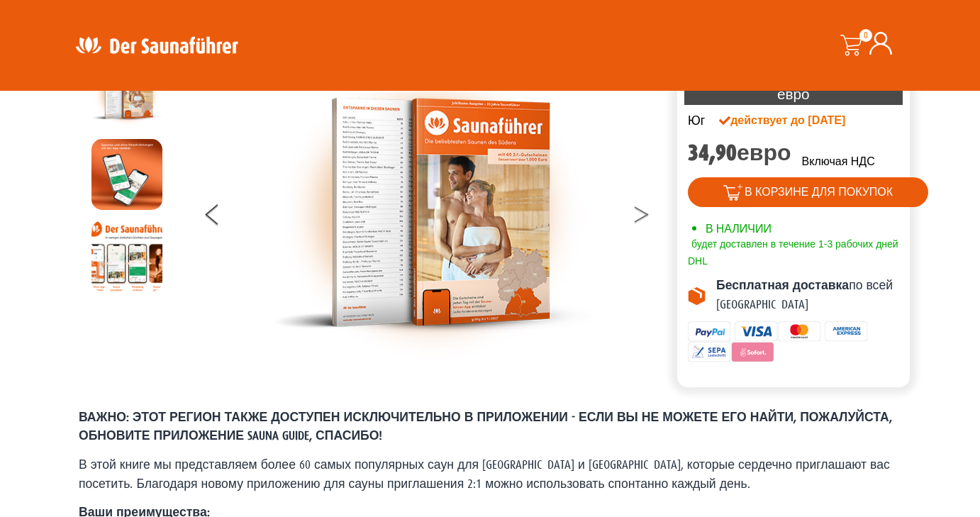 Image resolution: width=980 pixels, height=517 pixels. Describe the element at coordinates (738, 229) in the screenshot. I see `span: В НАЛИЧИИ` at that location.